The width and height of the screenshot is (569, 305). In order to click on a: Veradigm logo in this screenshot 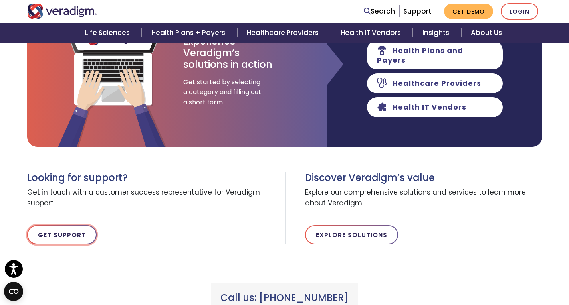, I will do `click(62, 11)`.